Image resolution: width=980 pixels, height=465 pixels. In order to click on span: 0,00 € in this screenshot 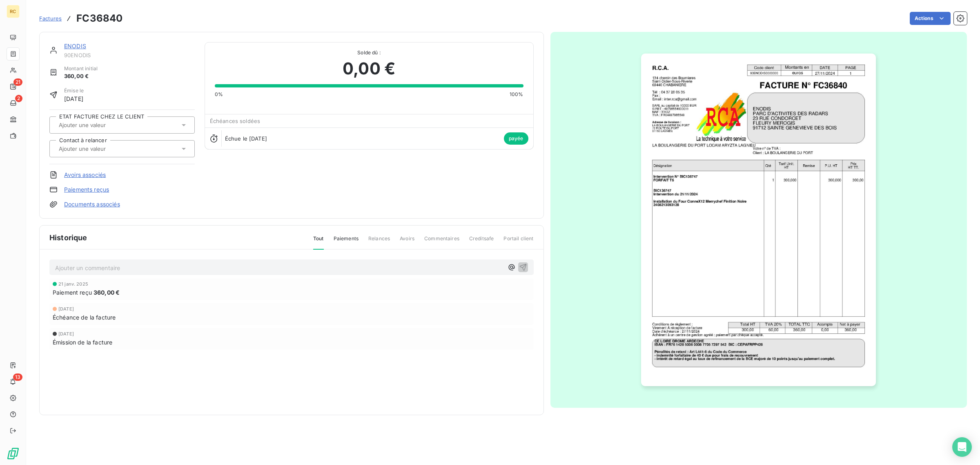, I will do `click(369, 68)`.